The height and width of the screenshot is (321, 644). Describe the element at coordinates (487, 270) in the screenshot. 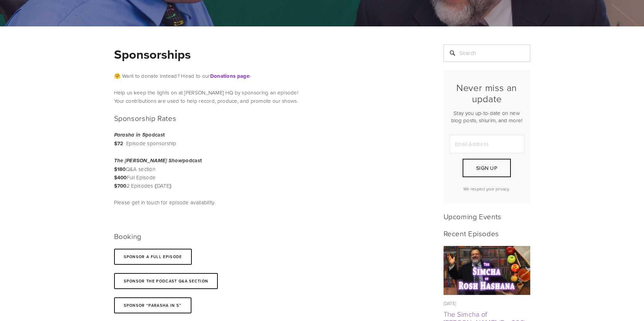

I see `img: The Simcha of Rosh Hashana (Ep. 298)` at that location.